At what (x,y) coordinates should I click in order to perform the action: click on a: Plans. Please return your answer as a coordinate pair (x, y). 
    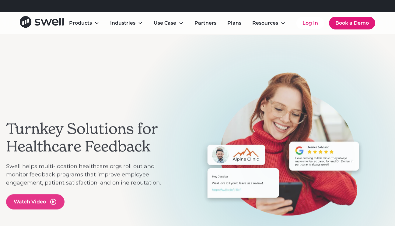
    Looking at the image, I should click on (234, 23).